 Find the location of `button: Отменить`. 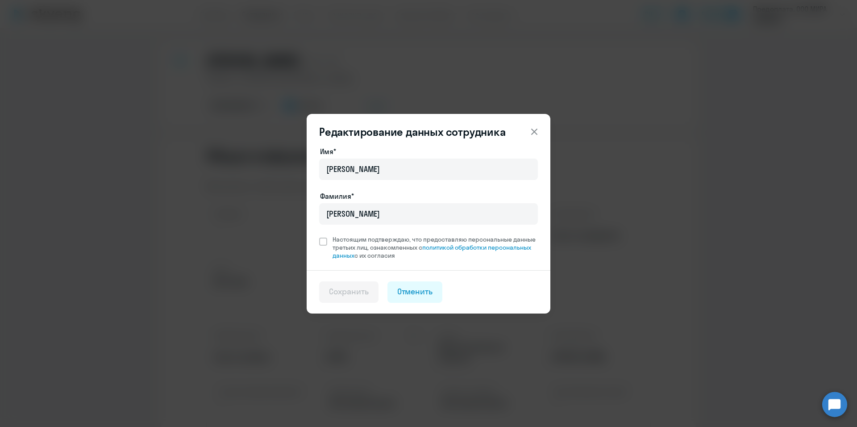

button: Отменить is located at coordinates (415, 292).